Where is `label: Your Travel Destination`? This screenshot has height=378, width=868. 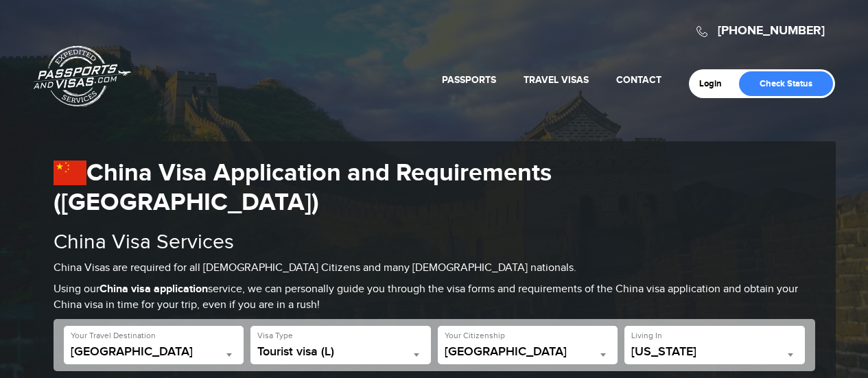 label: Your Travel Destination is located at coordinates (113, 336).